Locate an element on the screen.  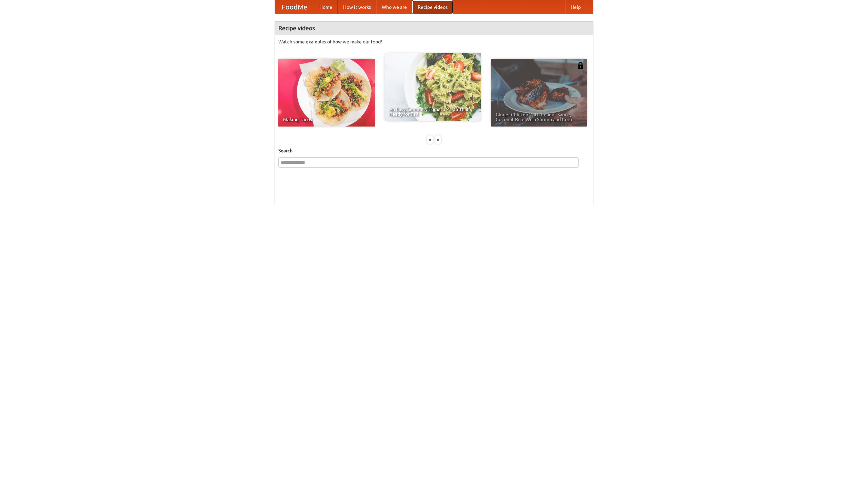
a: Home is located at coordinates (326, 7).